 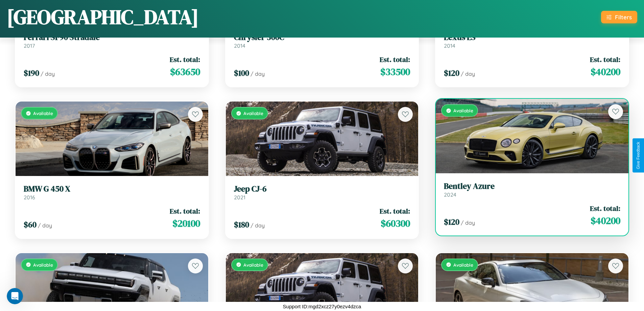 What do you see at coordinates (30, 197) in the screenshot?
I see `span: 2016` at bounding box center [30, 197].